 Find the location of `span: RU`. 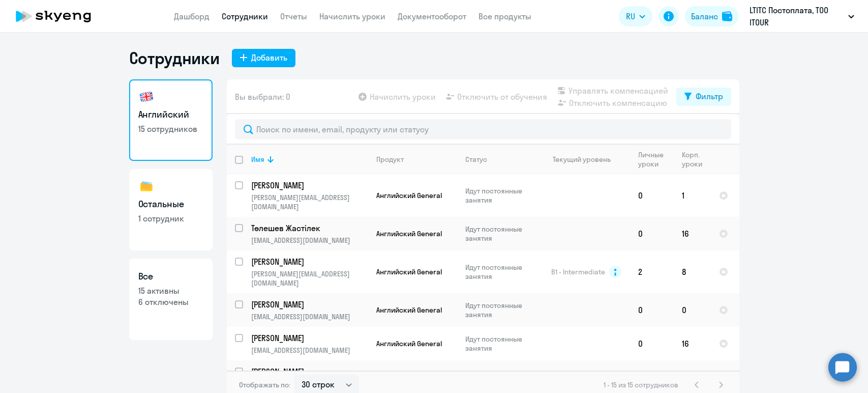

span: RU is located at coordinates (630, 17).